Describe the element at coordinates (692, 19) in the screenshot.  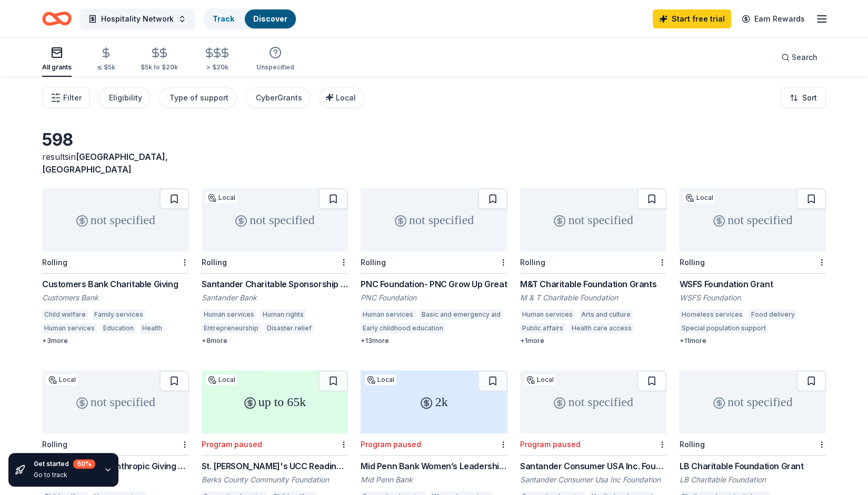
I see `a: Start free trial` at that location.